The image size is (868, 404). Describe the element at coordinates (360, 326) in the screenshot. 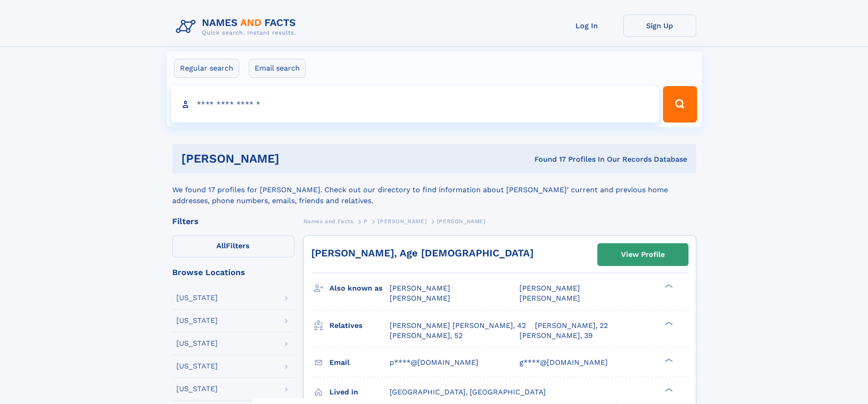

I see `h3: Relatives` at that location.